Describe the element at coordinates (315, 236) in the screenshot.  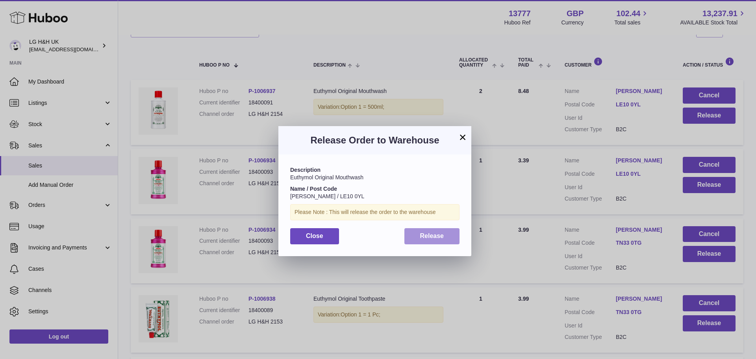
I see `span: Close` at that location.